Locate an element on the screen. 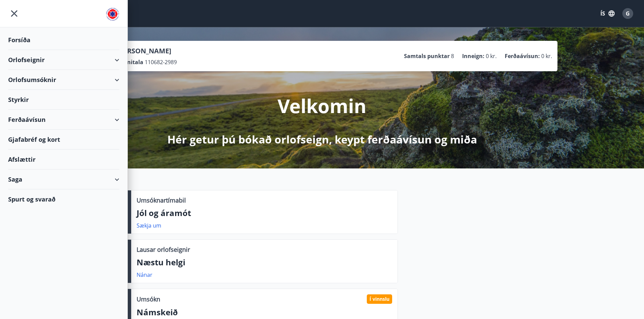  div: Saga is located at coordinates (63, 179).